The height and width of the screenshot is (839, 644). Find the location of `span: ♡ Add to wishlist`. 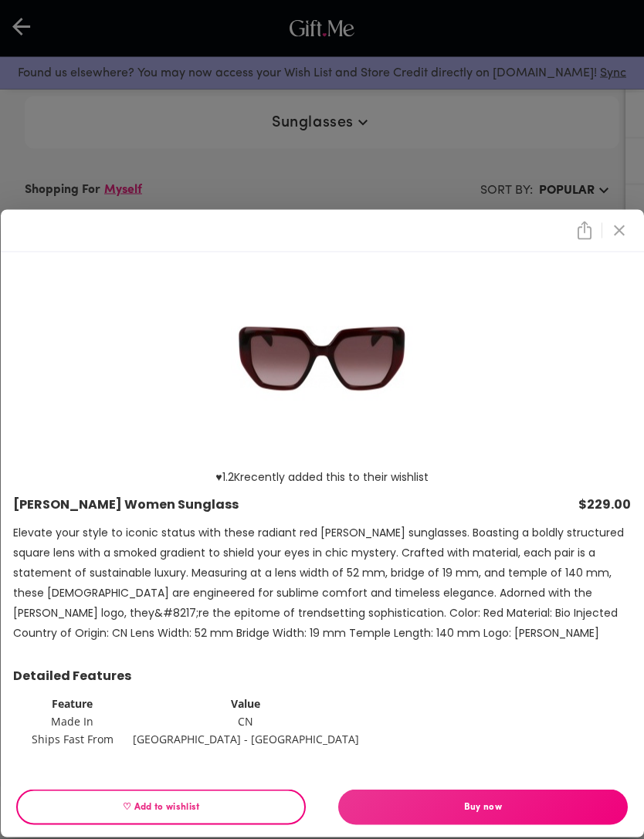

span: ♡ Add to wishlist is located at coordinates (161, 808).